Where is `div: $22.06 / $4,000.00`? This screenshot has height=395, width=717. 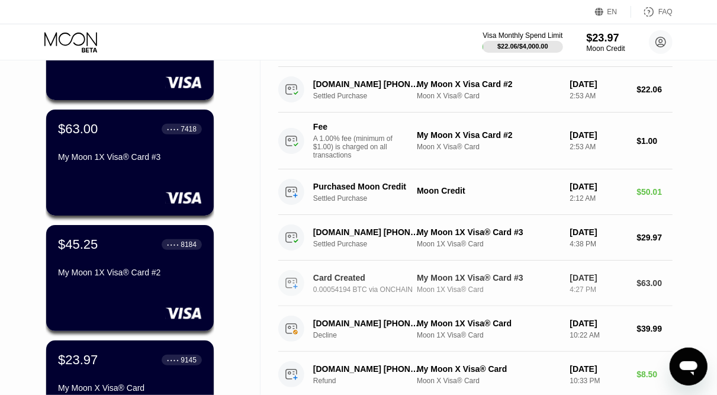
div: $22.06 / $4,000.00 is located at coordinates (523, 46).